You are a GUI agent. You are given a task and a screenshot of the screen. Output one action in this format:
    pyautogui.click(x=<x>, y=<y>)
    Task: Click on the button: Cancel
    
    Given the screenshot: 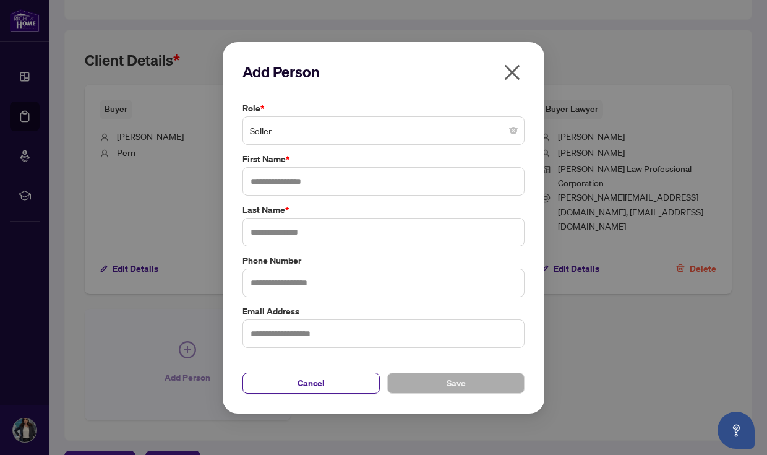 What is the action you would take?
    pyautogui.click(x=311, y=382)
    